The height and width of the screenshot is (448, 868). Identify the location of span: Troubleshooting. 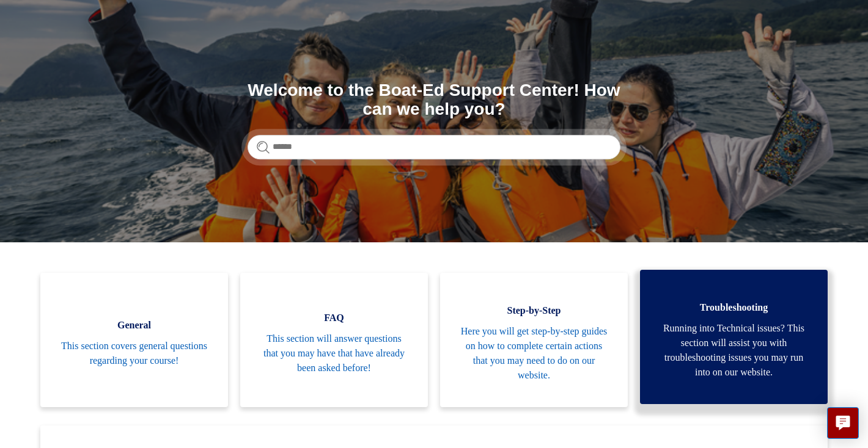
(734, 308).